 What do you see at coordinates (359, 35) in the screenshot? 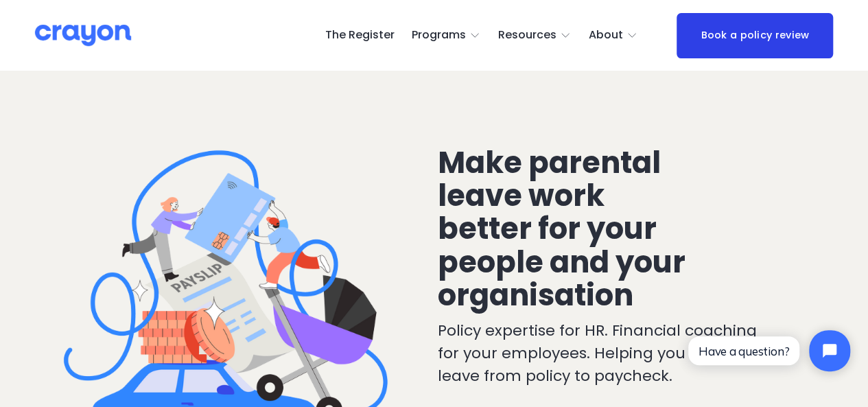
I see `a: The Register` at bounding box center [359, 35].